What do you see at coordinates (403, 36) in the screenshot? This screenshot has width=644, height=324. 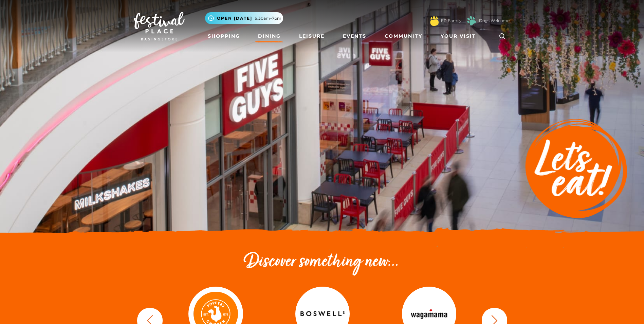 I see `a: Community` at bounding box center [403, 36].